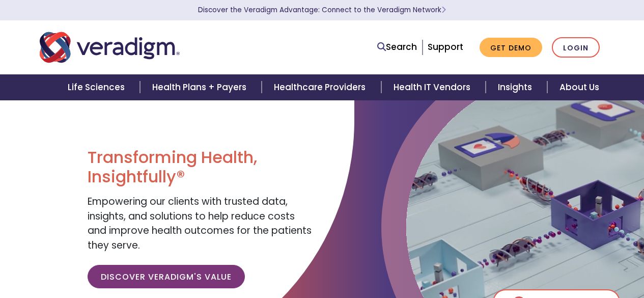 This screenshot has width=644, height=298. Describe the element at coordinates (444, 10) in the screenshot. I see `span: Learn More` at that location.